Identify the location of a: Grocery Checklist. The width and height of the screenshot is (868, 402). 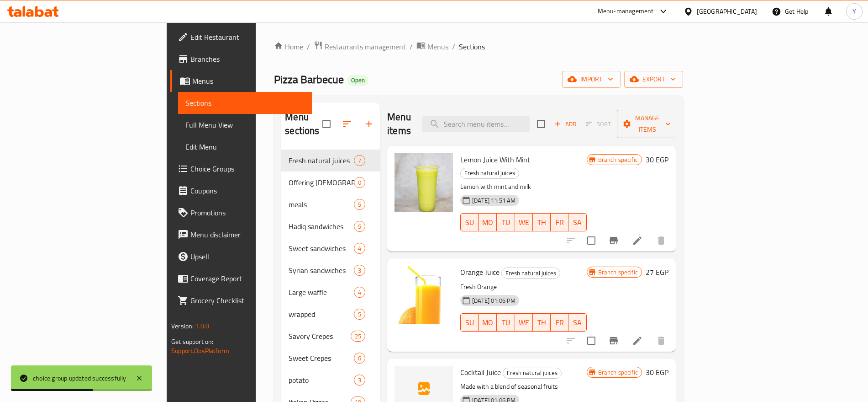
(241, 301).